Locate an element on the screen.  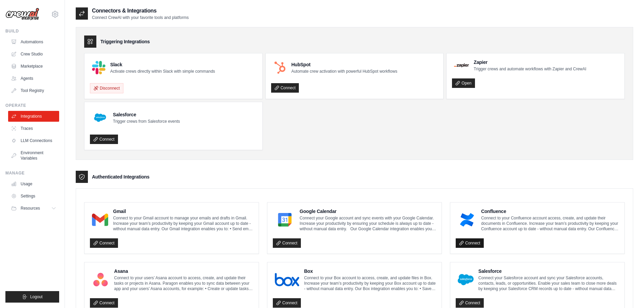
img: Zapier Logo is located at coordinates (461, 65).